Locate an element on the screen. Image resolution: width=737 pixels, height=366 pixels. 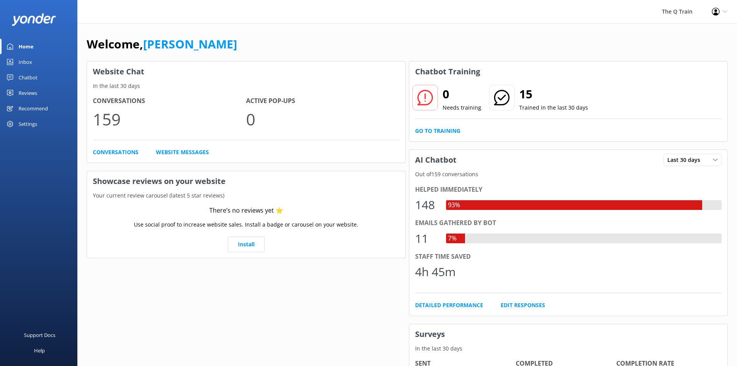
img: yonder-white-logo.png is located at coordinates (34, 19).